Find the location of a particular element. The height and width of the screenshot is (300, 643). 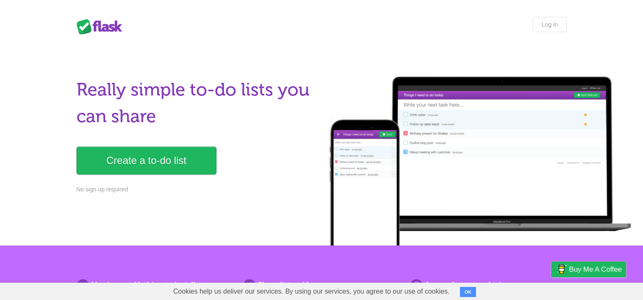

button: OK is located at coordinates (468, 292).